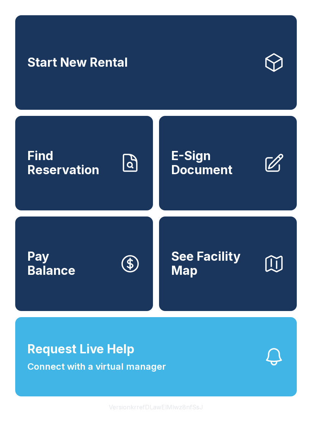  I want to click on span: Find Reservation, so click(70, 163).